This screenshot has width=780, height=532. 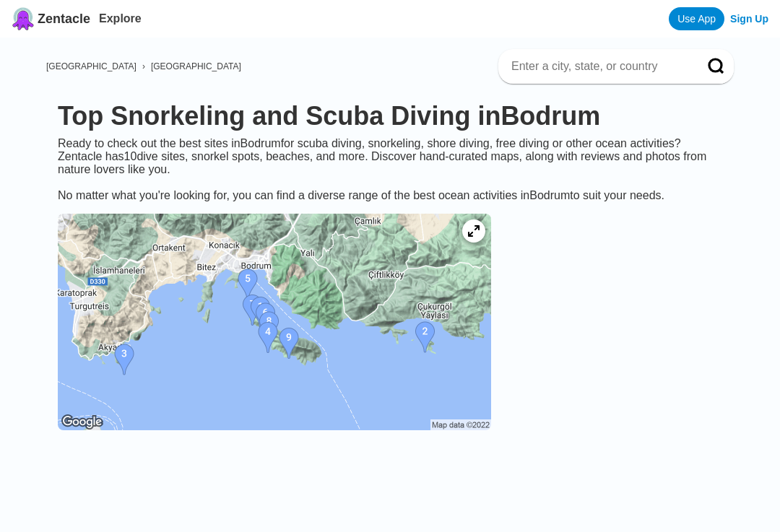 What do you see at coordinates (749, 19) in the screenshot?
I see `a: Sign Up` at bounding box center [749, 19].